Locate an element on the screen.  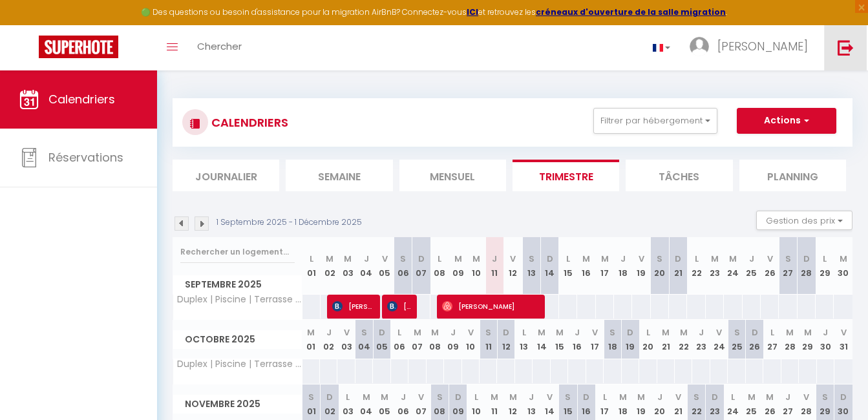
th: 22 is located at coordinates (696, 266).